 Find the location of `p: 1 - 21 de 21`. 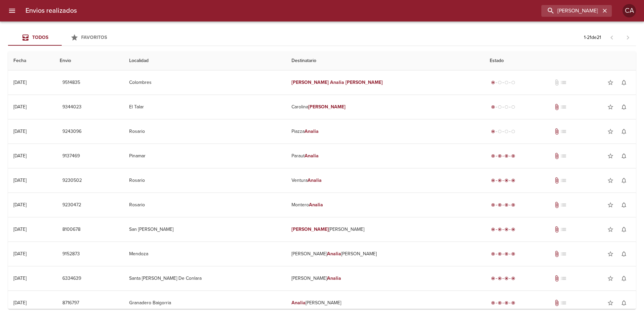

p: 1 - 21 de 21 is located at coordinates (593, 38).